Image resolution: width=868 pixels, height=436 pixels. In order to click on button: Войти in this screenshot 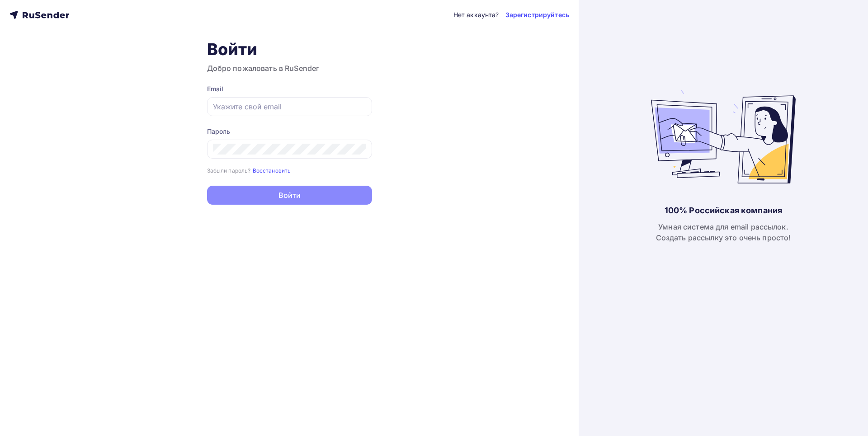, I will do `click(289, 195)`.